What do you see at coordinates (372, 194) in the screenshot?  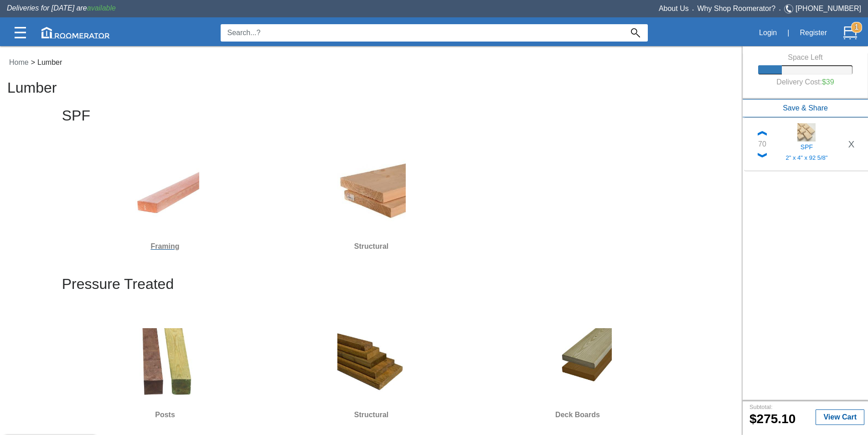 I see `img: SLumber.jpg` at bounding box center [372, 194].